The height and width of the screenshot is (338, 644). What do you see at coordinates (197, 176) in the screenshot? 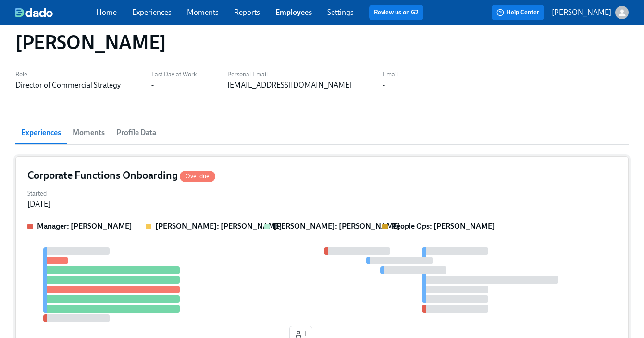
I see `span: Overdue` at bounding box center [197, 176].